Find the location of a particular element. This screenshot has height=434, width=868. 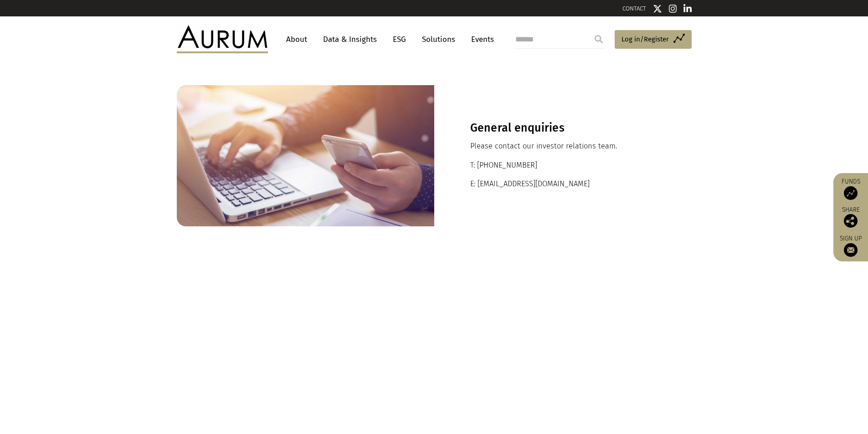

a: About is located at coordinates (297, 39).